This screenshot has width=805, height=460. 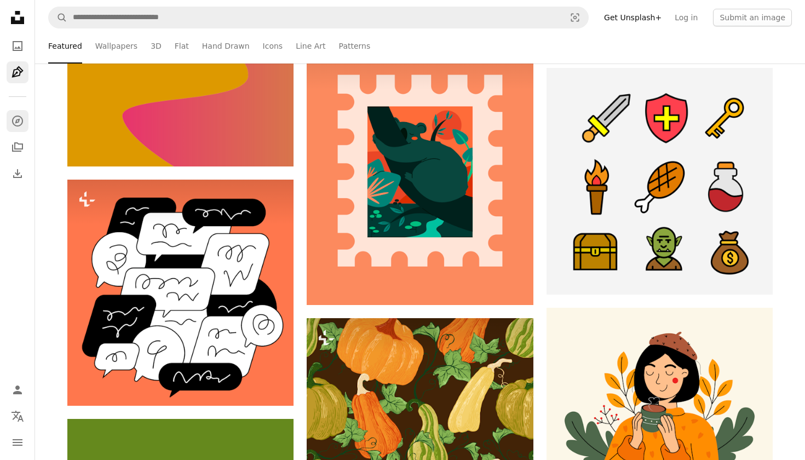 What do you see at coordinates (686, 18) in the screenshot?
I see `a: Log in` at bounding box center [686, 18].